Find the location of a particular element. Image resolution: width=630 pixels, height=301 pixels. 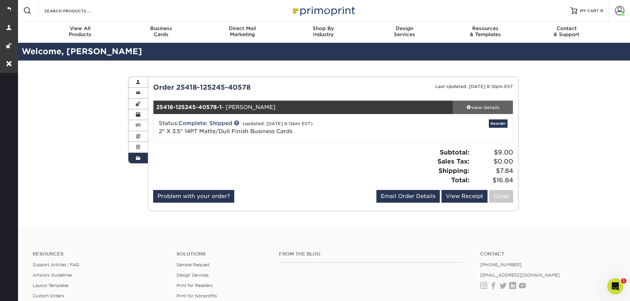

input: SEARCH PRODUCTS..... is located at coordinates (76, 11).